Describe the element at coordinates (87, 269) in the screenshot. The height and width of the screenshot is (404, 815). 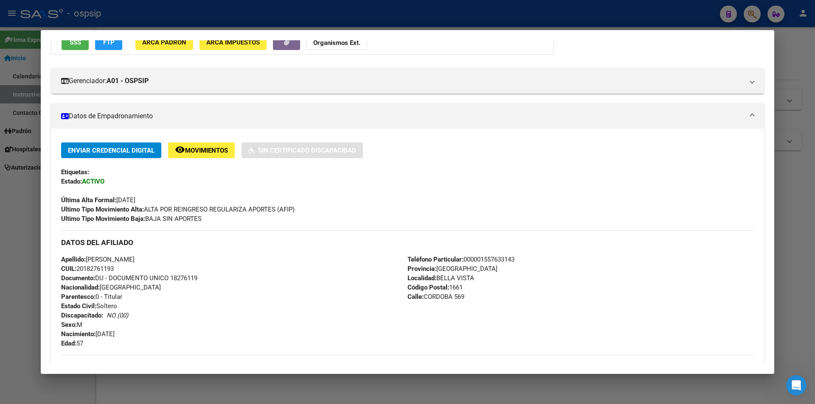
I see `span: 20182761193` at that location.